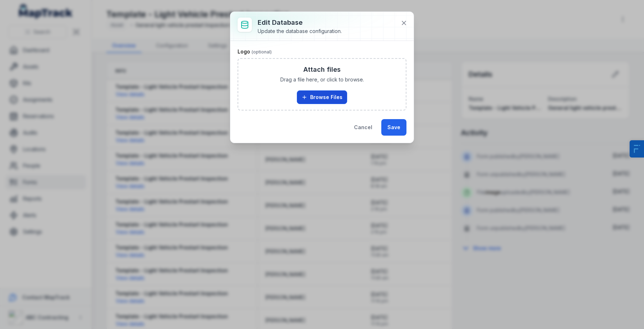 This screenshot has width=644, height=329. Describe the element at coordinates (322, 97) in the screenshot. I see `button: Browse Files` at that location.